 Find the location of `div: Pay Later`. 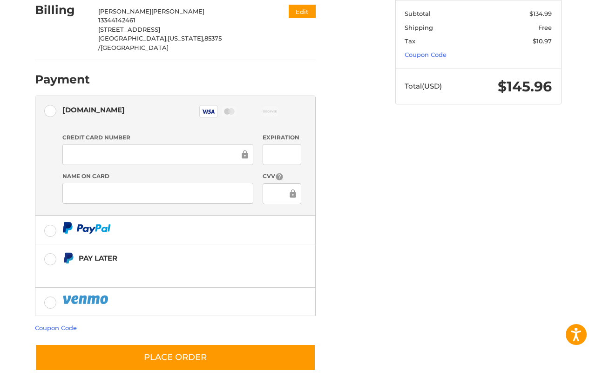

div: Pay Later is located at coordinates (168, 258).